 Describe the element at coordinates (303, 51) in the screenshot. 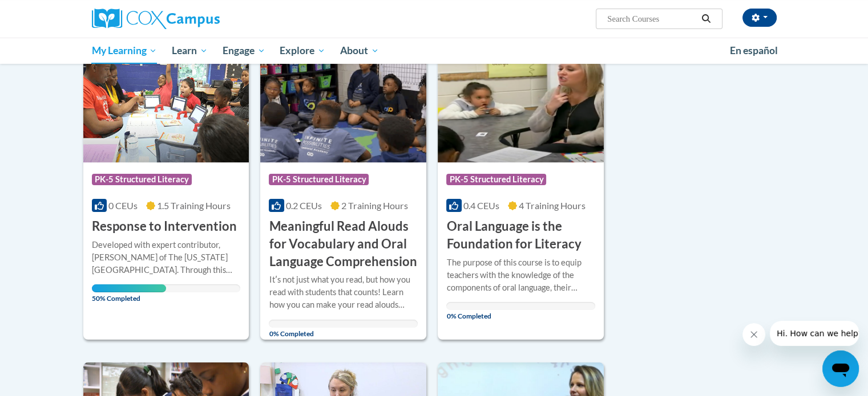

I see `span: Explore` at that location.